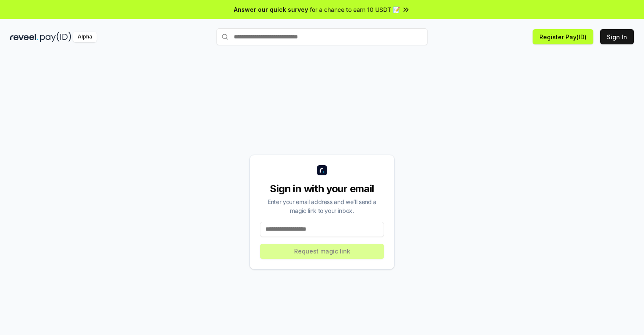  What do you see at coordinates (322, 206) in the screenshot?
I see `div: Enter your email address and we’ll send a magic link to your inbox.` at bounding box center [322, 206].